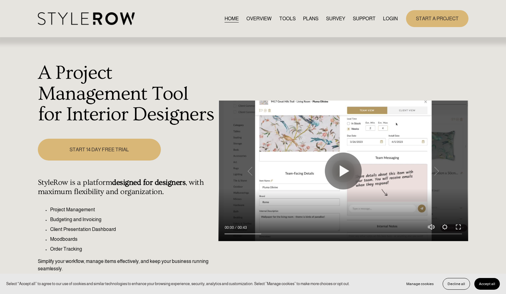  Describe the element at coordinates (133, 230) in the screenshot. I see `p: Client Presentation Dashboard` at that location.